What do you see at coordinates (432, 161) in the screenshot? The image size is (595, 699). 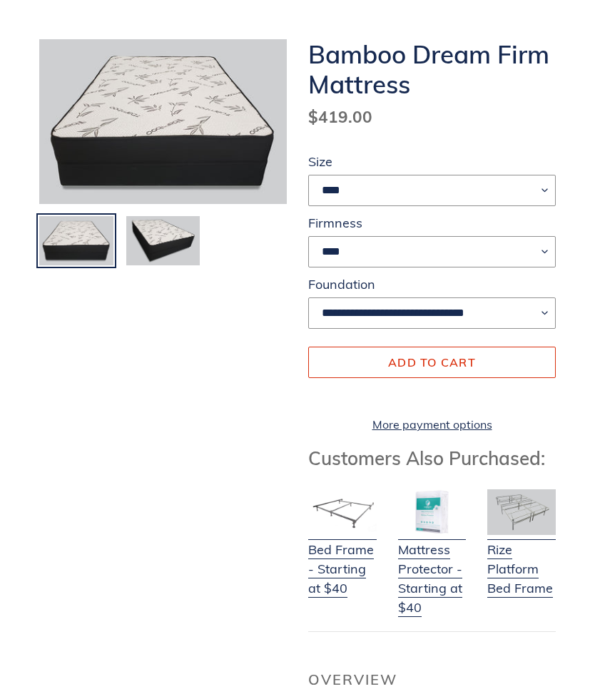 I see `label: Size` at bounding box center [432, 161].